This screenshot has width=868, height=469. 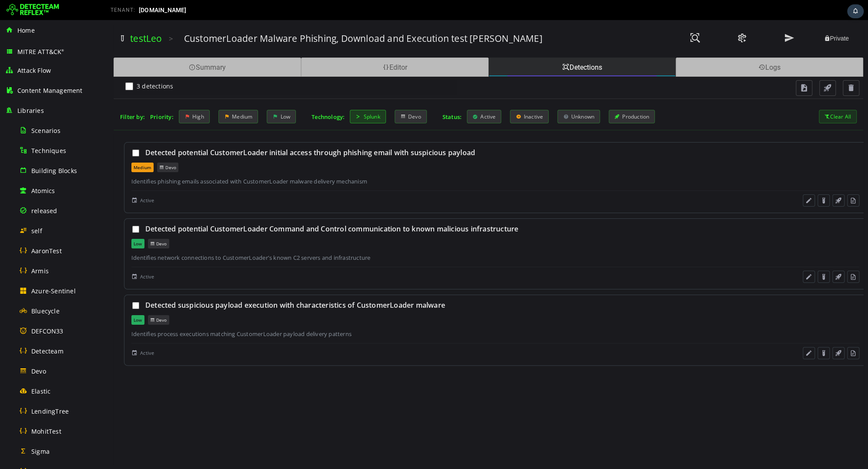 I want to click on div: Identifies phishing emails associated with CustomerLoader malware delivery mechanism, so click(x=386, y=161).